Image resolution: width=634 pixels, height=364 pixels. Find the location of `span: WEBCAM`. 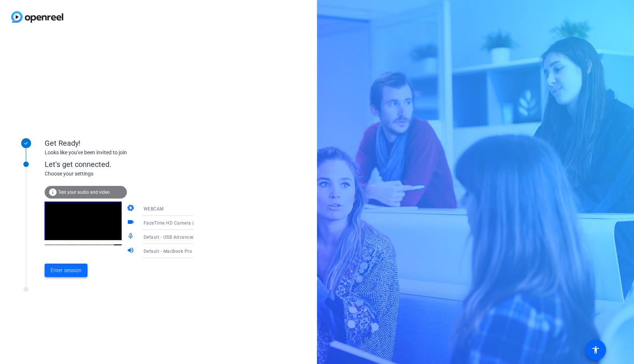

span: WEBCAM is located at coordinates (154, 209).